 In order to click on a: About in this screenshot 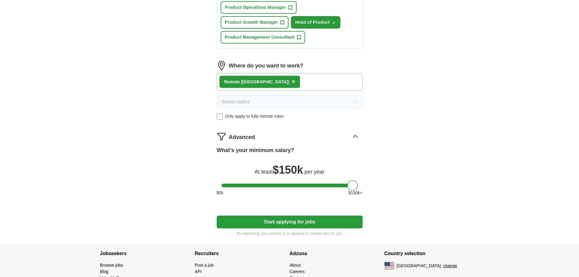, I will do `click(295, 265)`.